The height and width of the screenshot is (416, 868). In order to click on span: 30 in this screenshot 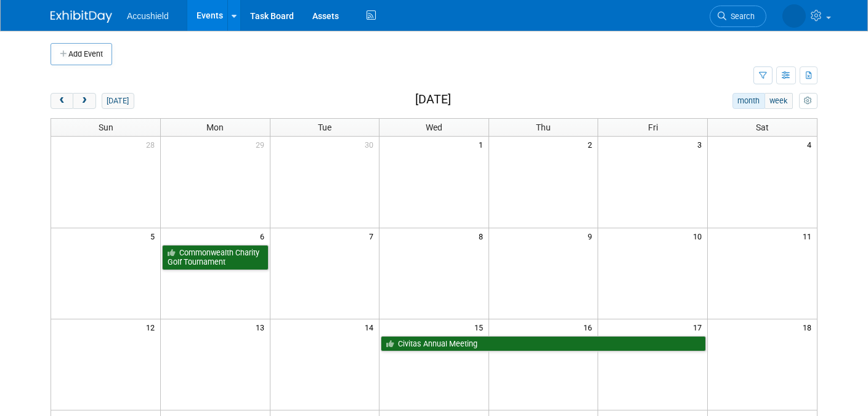, I will do `click(371, 144)`.